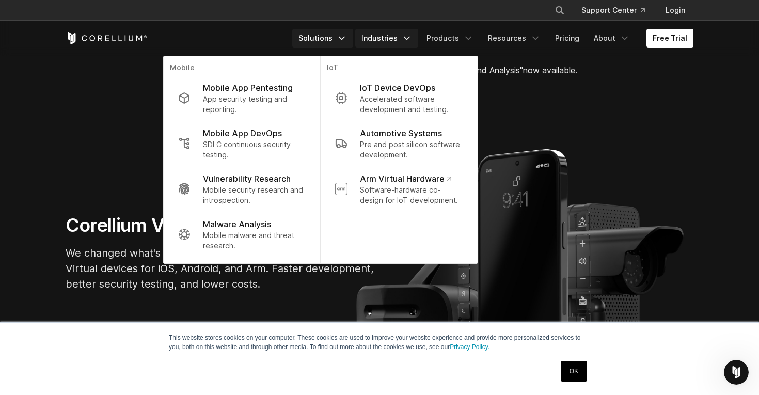 The width and height of the screenshot is (759, 395). I want to click on p: Arm Virtual Hardware, so click(405, 179).